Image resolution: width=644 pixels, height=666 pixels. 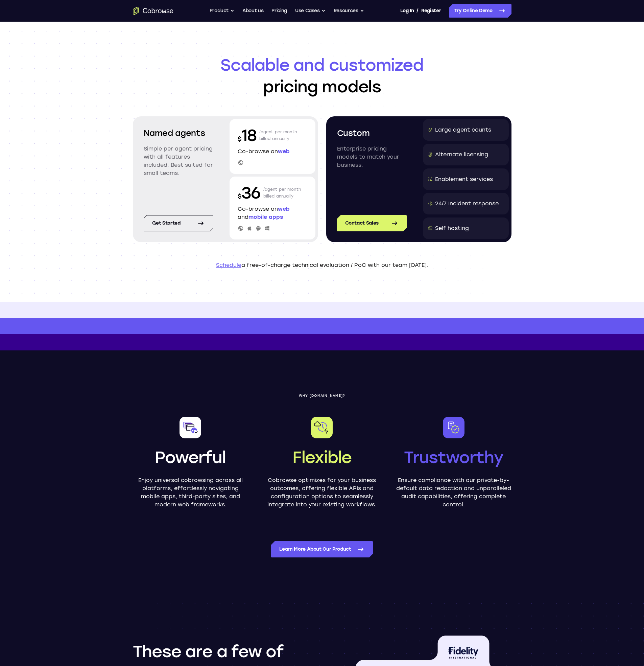 What do you see at coordinates (280, 10) in the screenshot?
I see `a: Pricing` at bounding box center [280, 10].